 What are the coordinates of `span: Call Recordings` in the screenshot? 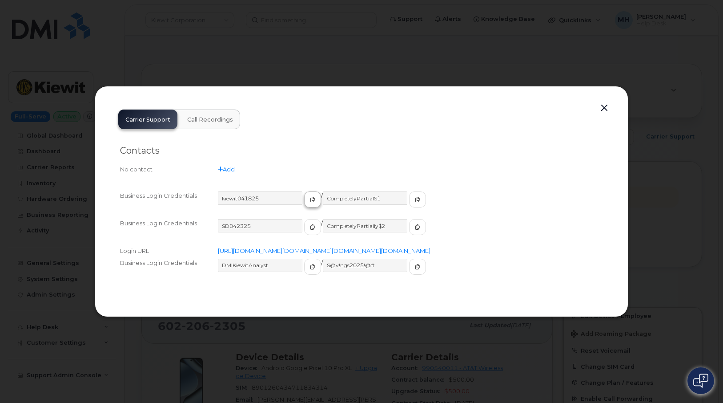 It's located at (210, 120).